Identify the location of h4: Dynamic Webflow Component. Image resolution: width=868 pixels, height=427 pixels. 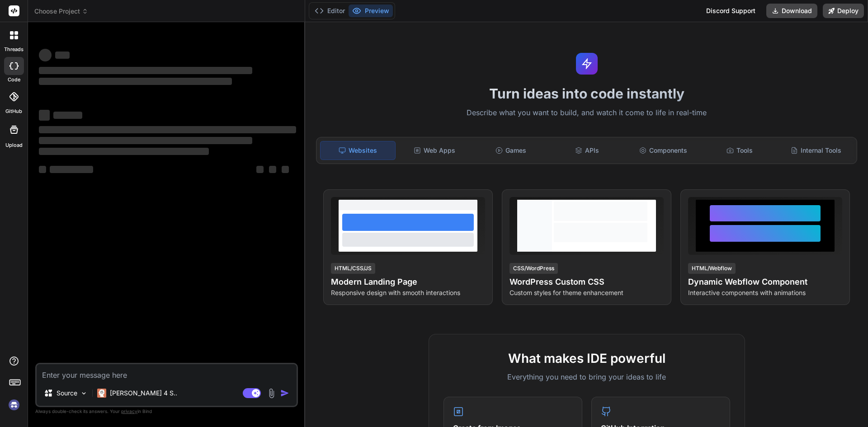
(765, 282).